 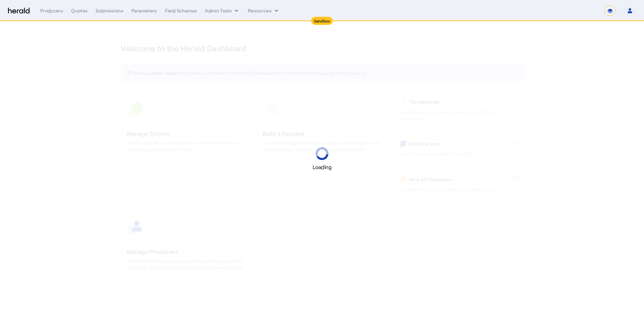 I want to click on div: Parameters, so click(x=144, y=11).